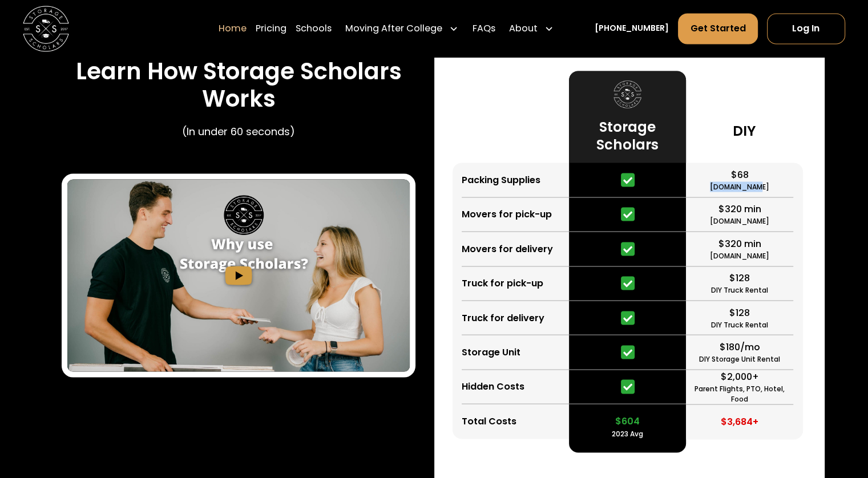 The height and width of the screenshot is (478, 868). What do you see at coordinates (627, 94) in the screenshot?
I see `img: Storage Scholars logo.` at bounding box center [627, 94].